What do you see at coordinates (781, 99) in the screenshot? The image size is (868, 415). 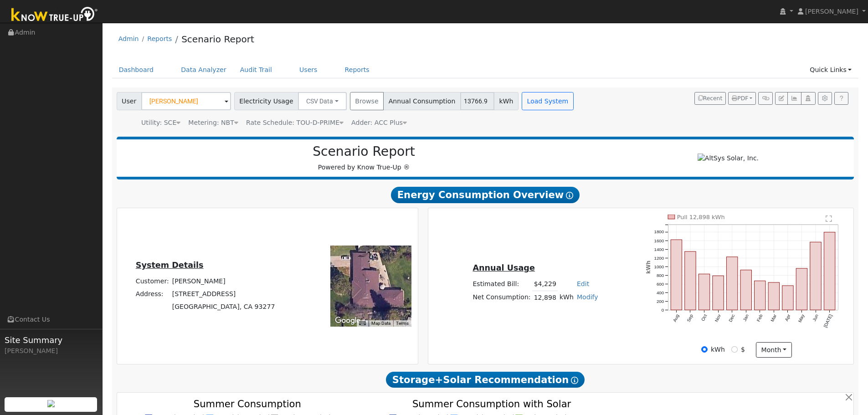 I see `button: Edit User` at bounding box center [781, 99].